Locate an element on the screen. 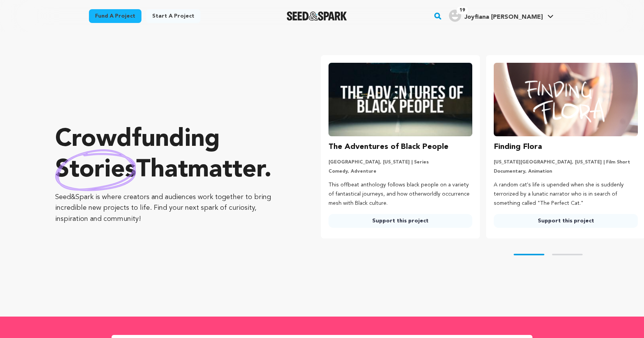  p: This offbeat anthology follows black people on a variety of fantastical journeys, and how otherwo... is located at coordinates (401, 194).